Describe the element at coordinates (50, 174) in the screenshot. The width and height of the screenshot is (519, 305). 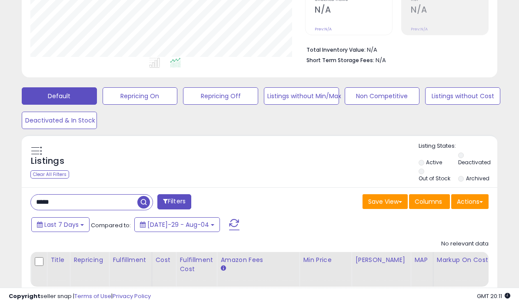
I see `div: Clear All Filters` at that location.